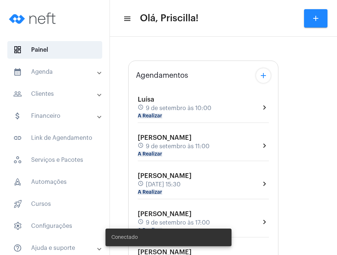 Image resolution: width=337 pixels, height=255 pixels. I want to click on span: Automações, so click(55, 182).